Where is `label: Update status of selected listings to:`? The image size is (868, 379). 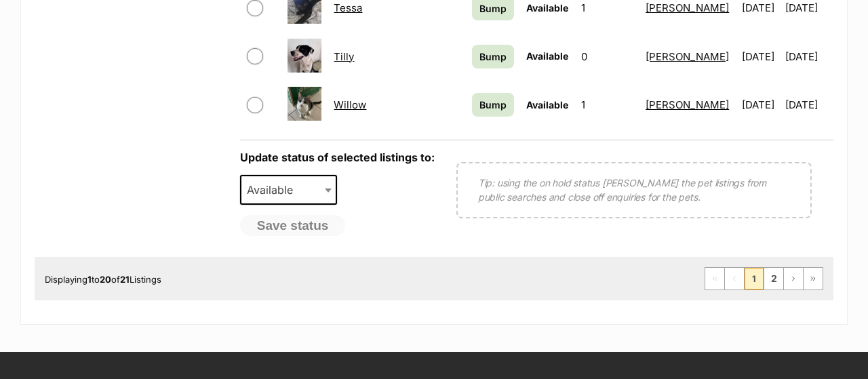 label: Update status of selected listings to: is located at coordinates (337, 157).